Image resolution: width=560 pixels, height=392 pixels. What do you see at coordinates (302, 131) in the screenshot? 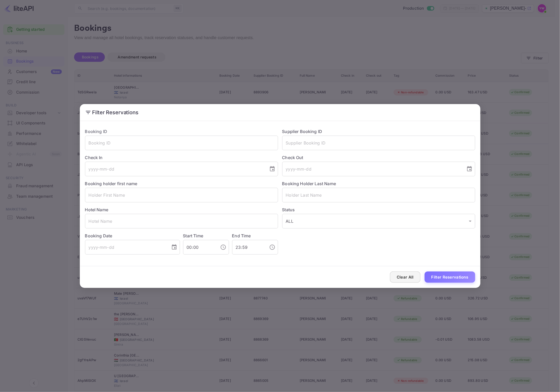
I see `label: Supplier Booking ID` at bounding box center [302, 131].